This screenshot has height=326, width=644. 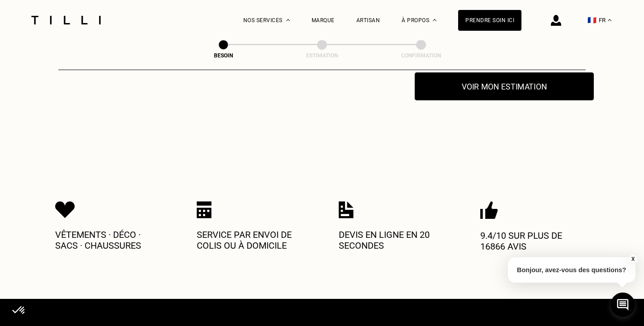 What do you see at coordinates (555, 20) in the screenshot?
I see `img: icône connexion` at bounding box center [555, 20].